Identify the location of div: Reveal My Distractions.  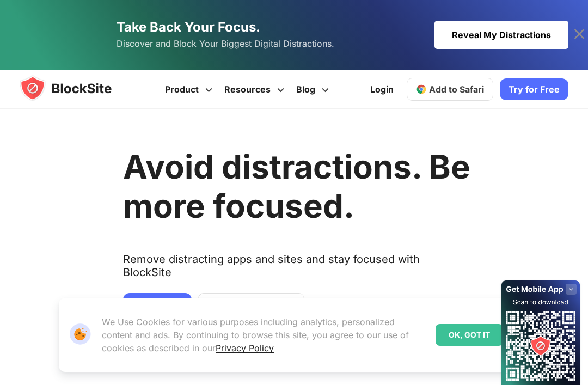
(501, 35).